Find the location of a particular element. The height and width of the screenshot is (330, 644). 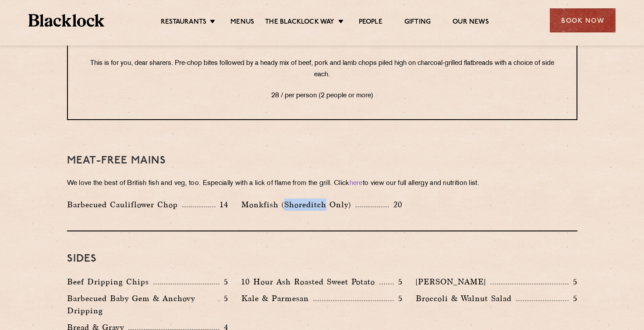

h3: Meat-Free mains is located at coordinates (322, 161).